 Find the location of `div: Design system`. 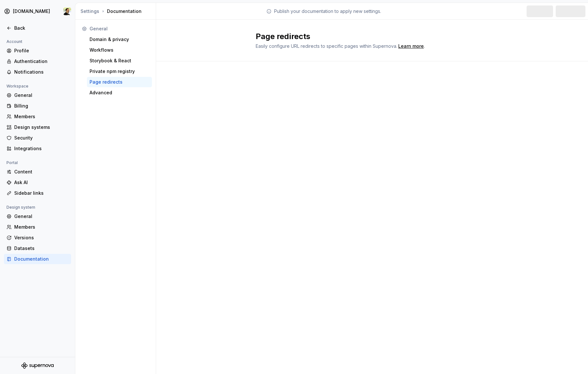

div: Design system is located at coordinates (21, 207).